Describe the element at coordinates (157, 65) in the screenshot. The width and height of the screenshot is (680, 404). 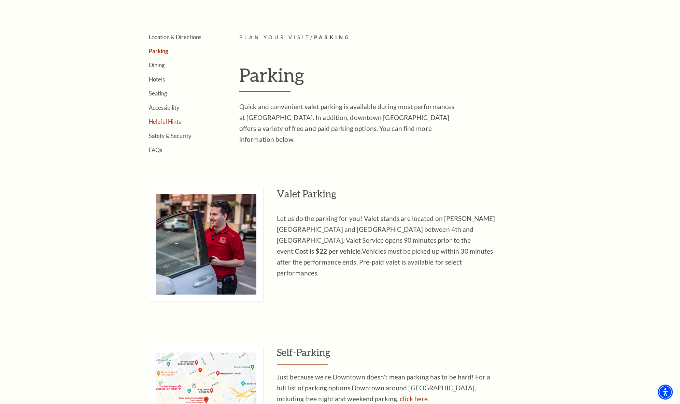
I see `a: Dining` at that location.